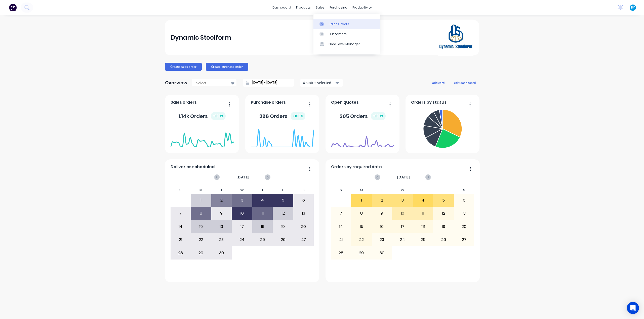  I want to click on div: Customers, so click(338, 34).